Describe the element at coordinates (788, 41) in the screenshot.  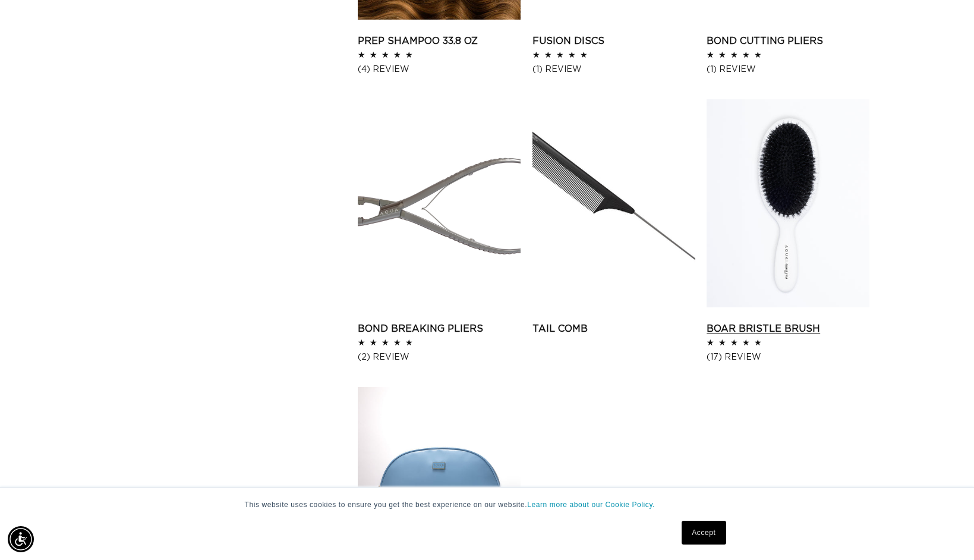
I see `a: Bond Cutting Pliers` at that location.